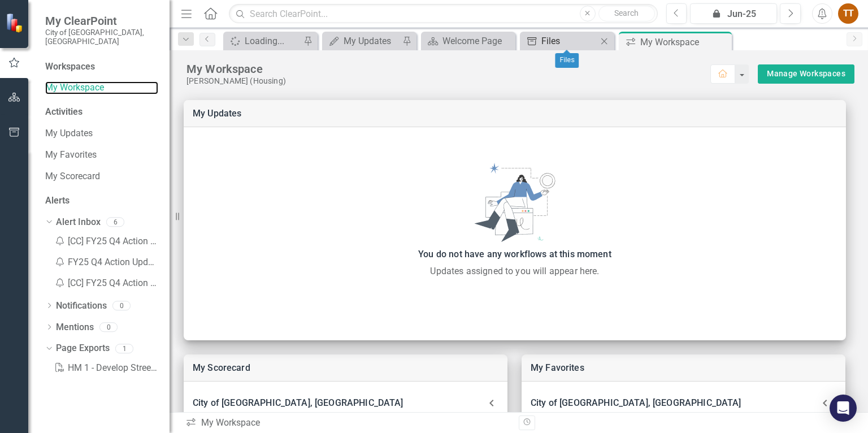 The height and width of the screenshot is (433, 868). I want to click on div: 1, so click(124, 349).